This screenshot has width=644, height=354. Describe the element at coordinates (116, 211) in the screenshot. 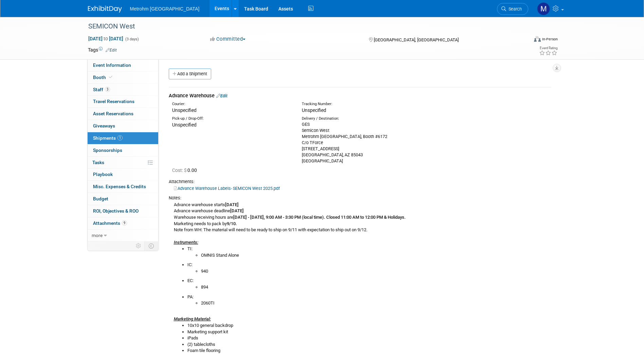

I see `span: ROI, Objectives & ROO` at that location.